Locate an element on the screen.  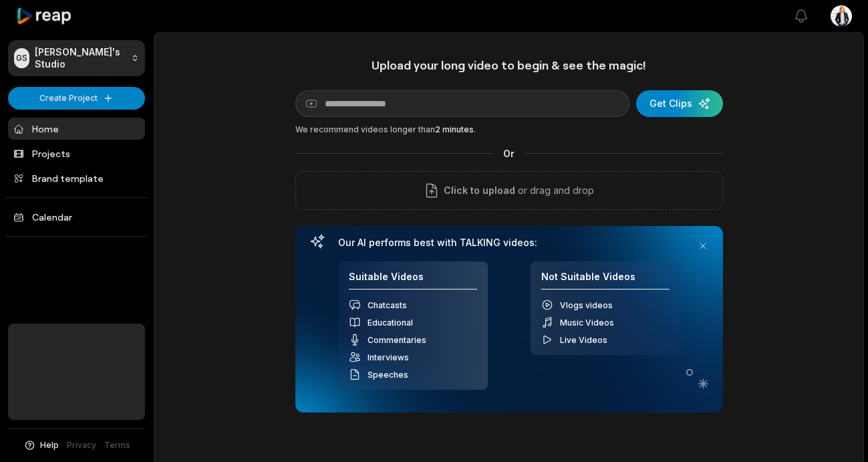
a: Brand template is located at coordinates (76, 178).